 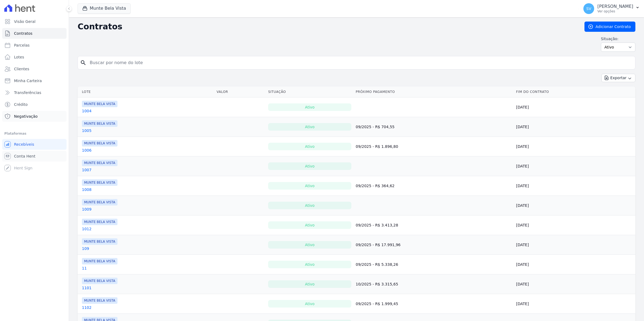 I want to click on div: Plataformas, so click(x=34, y=134).